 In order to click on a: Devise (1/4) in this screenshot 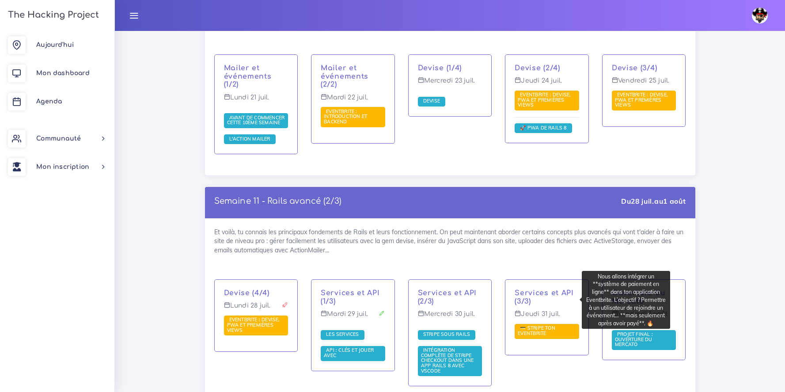, I will do `click(439, 68)`.